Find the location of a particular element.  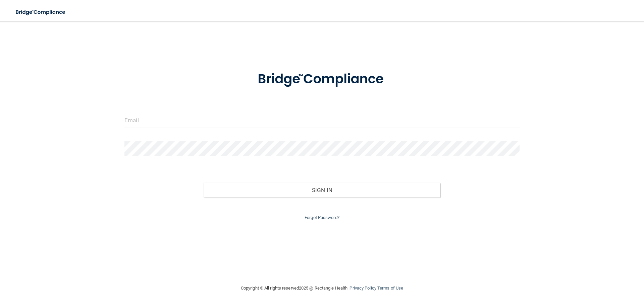

a: Terms of Use is located at coordinates (390, 288).